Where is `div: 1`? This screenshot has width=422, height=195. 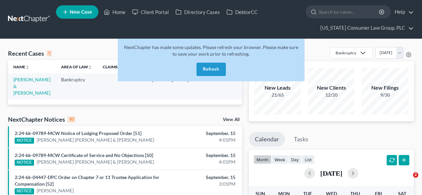 div: 1 is located at coordinates (49, 53).